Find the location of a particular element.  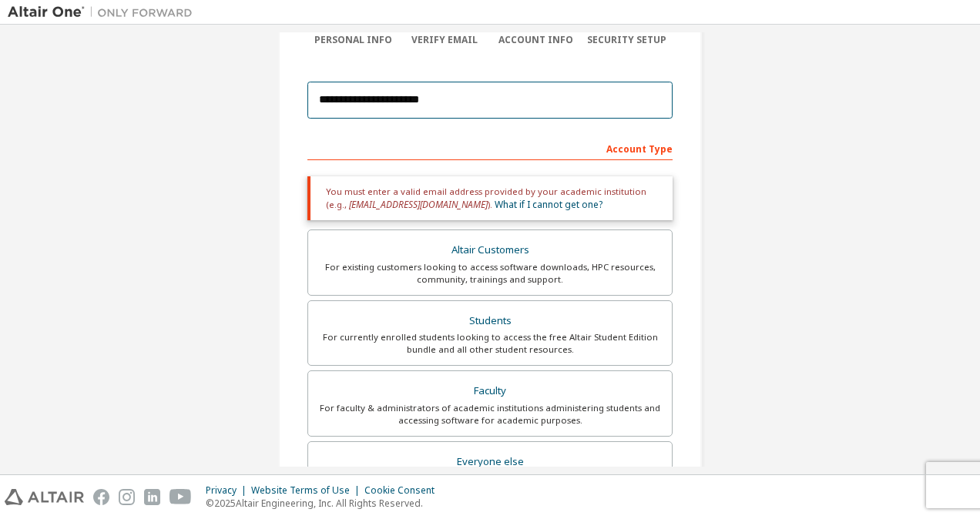

img: instagram.svg is located at coordinates (126, 496).